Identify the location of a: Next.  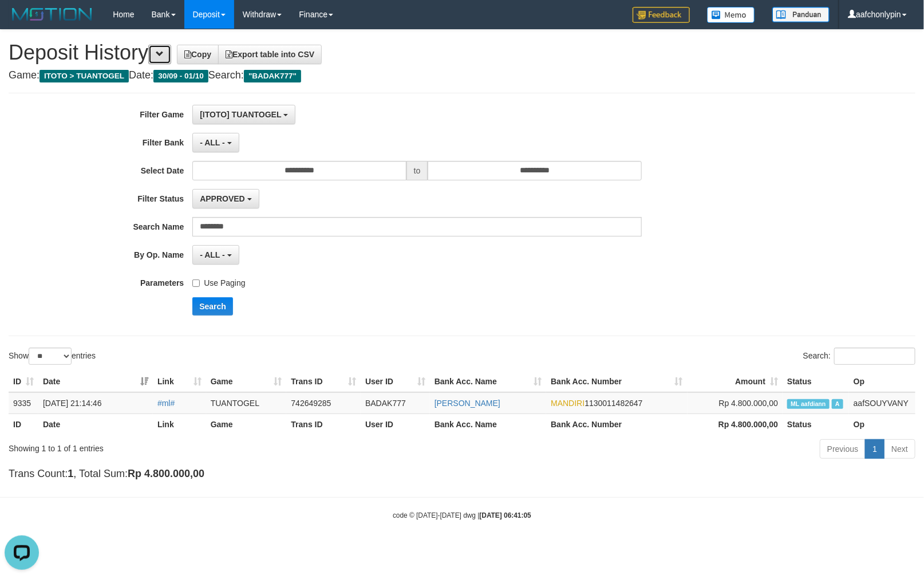
(899, 449).